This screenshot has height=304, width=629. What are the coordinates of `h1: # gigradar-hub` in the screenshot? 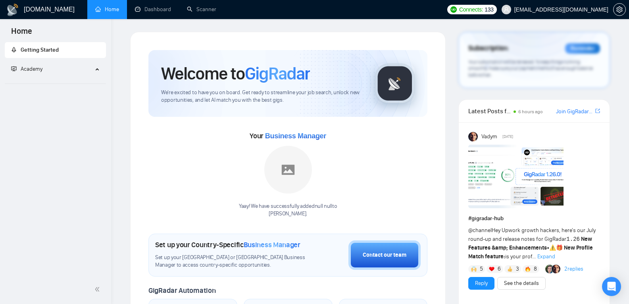 It's located at (534, 218).